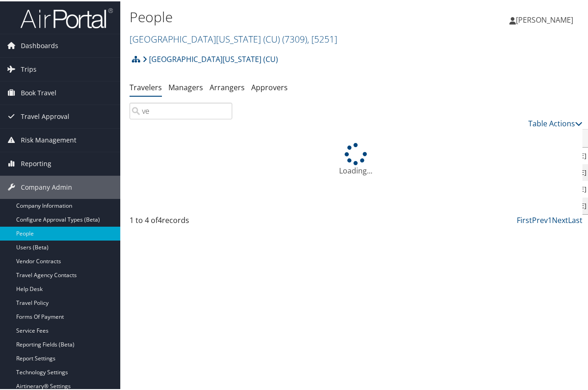 The height and width of the screenshot is (390, 588). I want to click on span: Book Travel, so click(39, 92).